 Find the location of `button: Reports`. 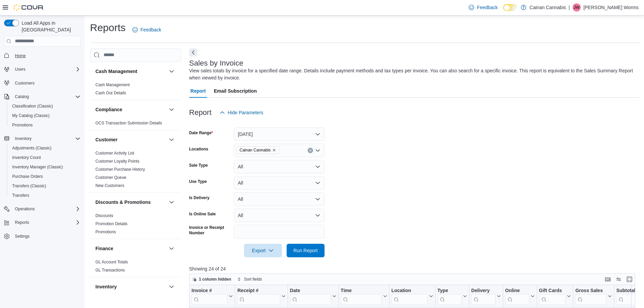

button: Reports is located at coordinates (42, 222).